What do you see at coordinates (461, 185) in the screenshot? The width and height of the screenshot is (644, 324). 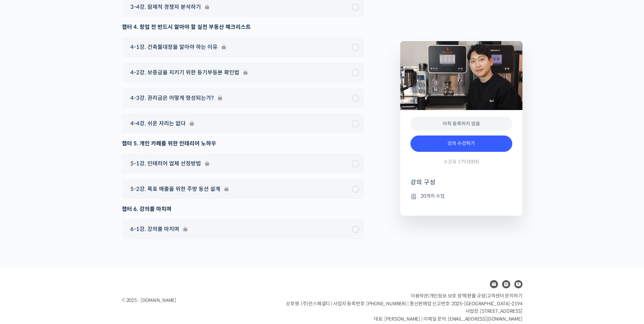 I see `h4: 강의 구성` at bounding box center [461, 185].